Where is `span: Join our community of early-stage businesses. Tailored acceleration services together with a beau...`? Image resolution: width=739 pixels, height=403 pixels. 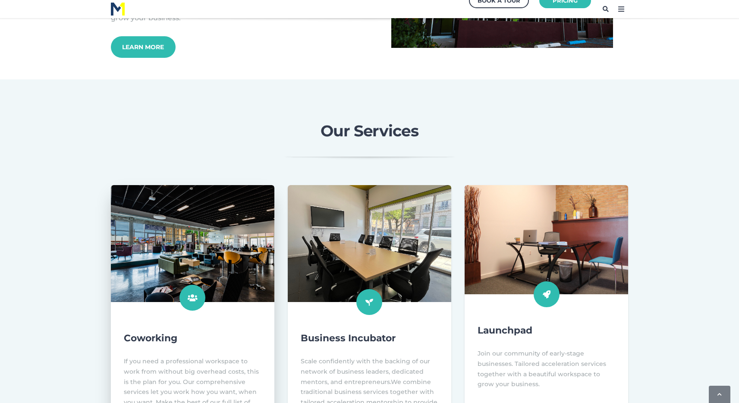
span: Join our community of early-stage businesses. Tailored acceleration services together with a beau... is located at coordinates (542, 369).